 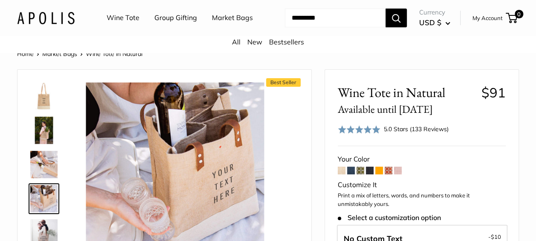 What do you see at coordinates (488, 18) in the screenshot?
I see `a: My Account` at bounding box center [488, 18].